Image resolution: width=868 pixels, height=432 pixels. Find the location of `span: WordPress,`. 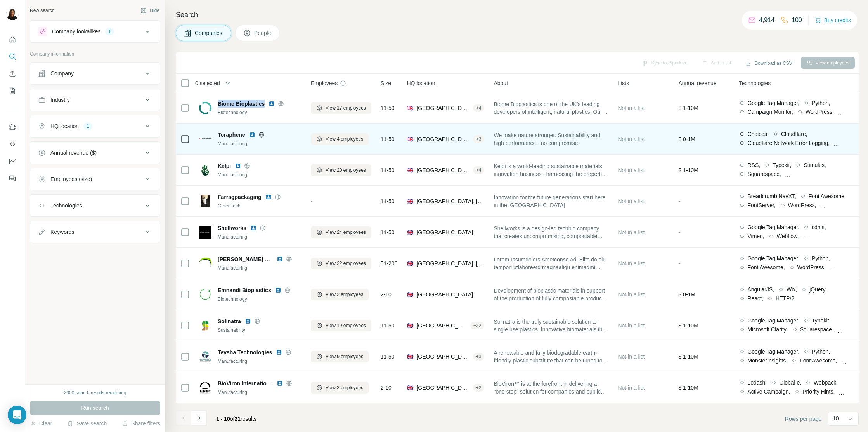

span: WordPress, is located at coordinates (812, 267).